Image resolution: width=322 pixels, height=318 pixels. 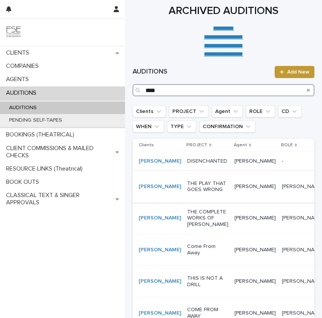 I want to click on p: CLASSICAL TEXT & SINGER APPROVALS, so click(x=59, y=199).